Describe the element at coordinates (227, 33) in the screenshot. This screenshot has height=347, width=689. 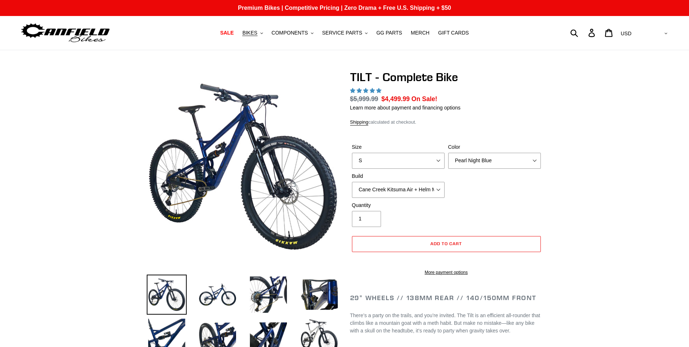
I see `a: SALE` at that location.